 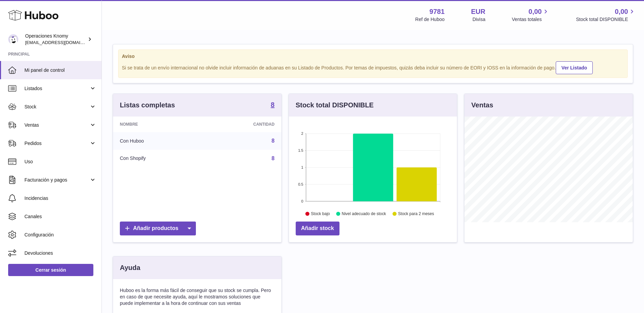 I want to click on th: Nombre, so click(x=157, y=124).